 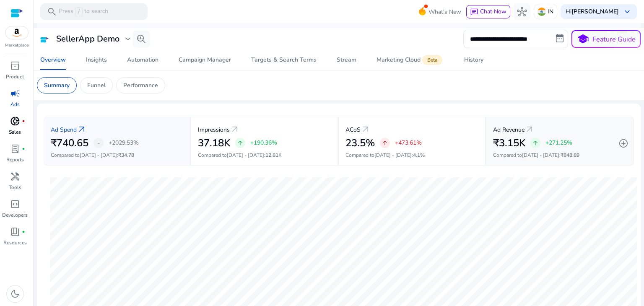 What do you see at coordinates (15, 149) in the screenshot?
I see `span: lab_profile` at bounding box center [15, 149].